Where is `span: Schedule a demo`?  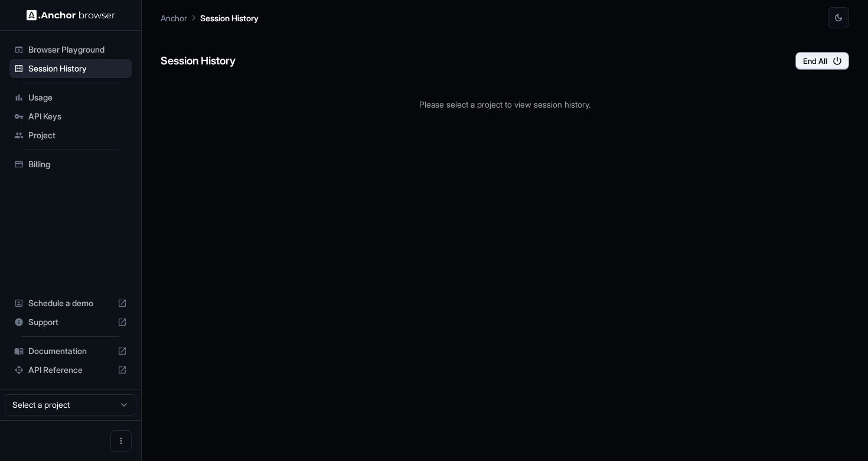
span: Schedule a demo is located at coordinates (70, 303).